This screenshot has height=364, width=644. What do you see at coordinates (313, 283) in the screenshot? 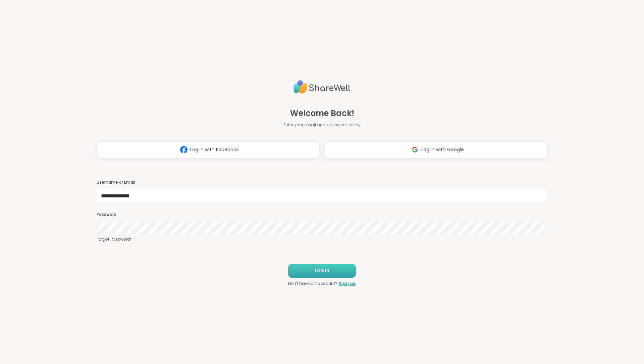
I see `span: Don't have an account?` at bounding box center [313, 283].